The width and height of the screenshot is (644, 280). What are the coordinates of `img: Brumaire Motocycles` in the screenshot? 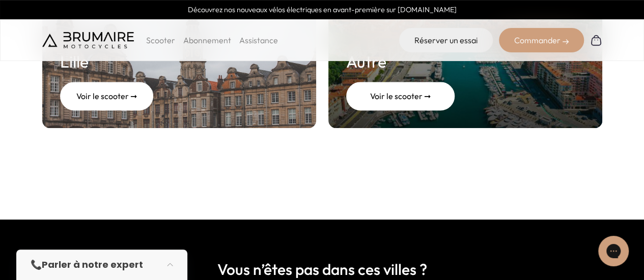 It's located at (88, 40).